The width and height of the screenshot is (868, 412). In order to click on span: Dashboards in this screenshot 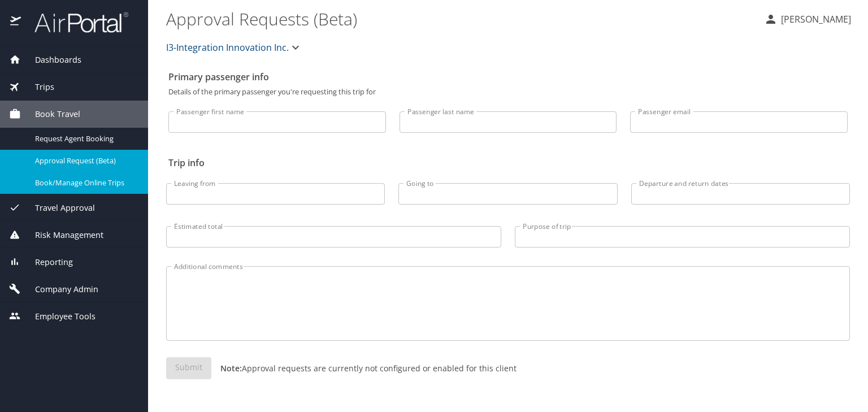, I will do `click(51, 60)`.